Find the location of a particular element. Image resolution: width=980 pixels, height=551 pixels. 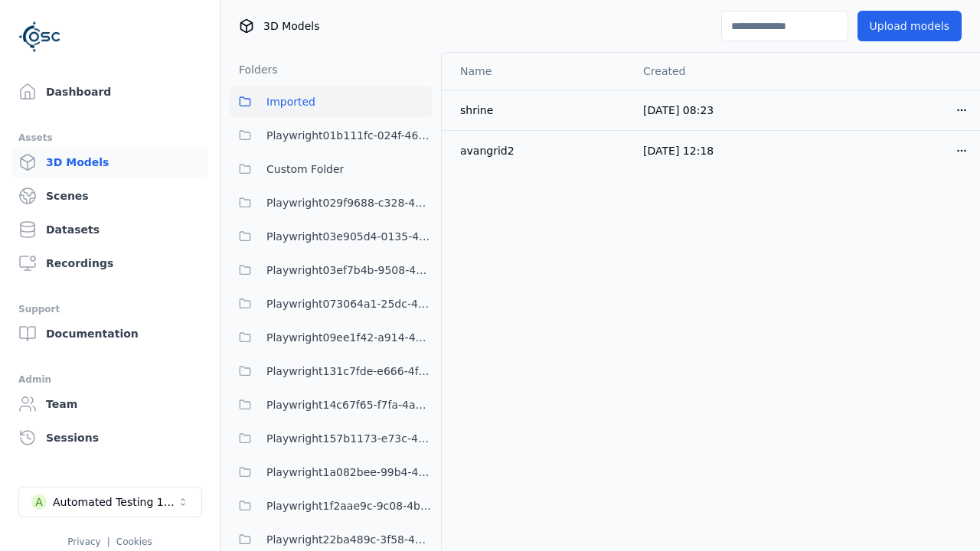

span: Custom Folder is located at coordinates (305, 170).